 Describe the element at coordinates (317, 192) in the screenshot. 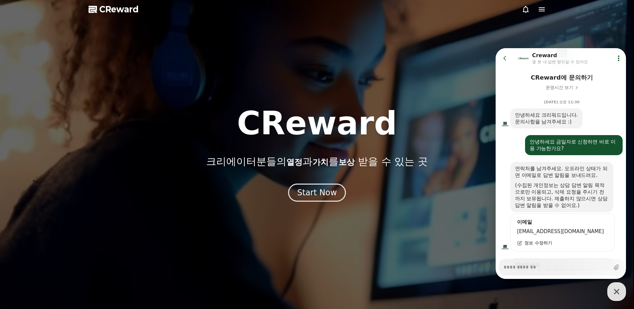

I see `div: Start Now` at that location.